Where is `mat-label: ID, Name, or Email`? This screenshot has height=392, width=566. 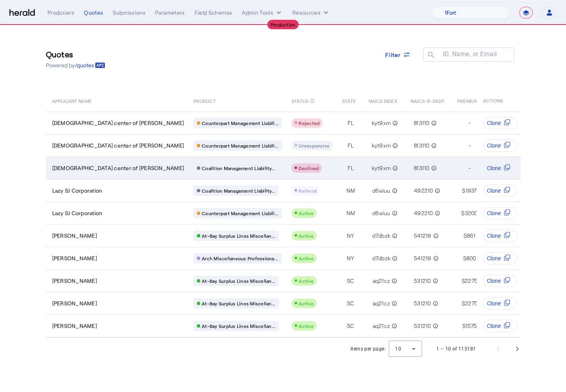 mat-label: ID, Name, or Email is located at coordinates (470, 54).